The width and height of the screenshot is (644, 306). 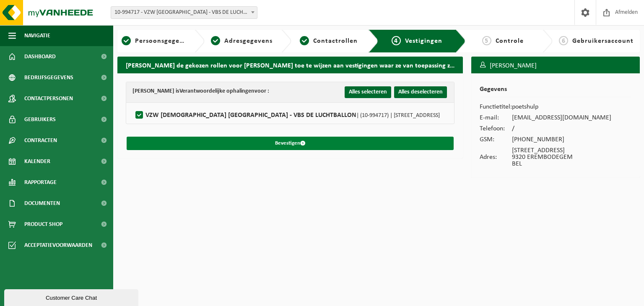 I want to click on td: GSM:, so click(x=496, y=140).